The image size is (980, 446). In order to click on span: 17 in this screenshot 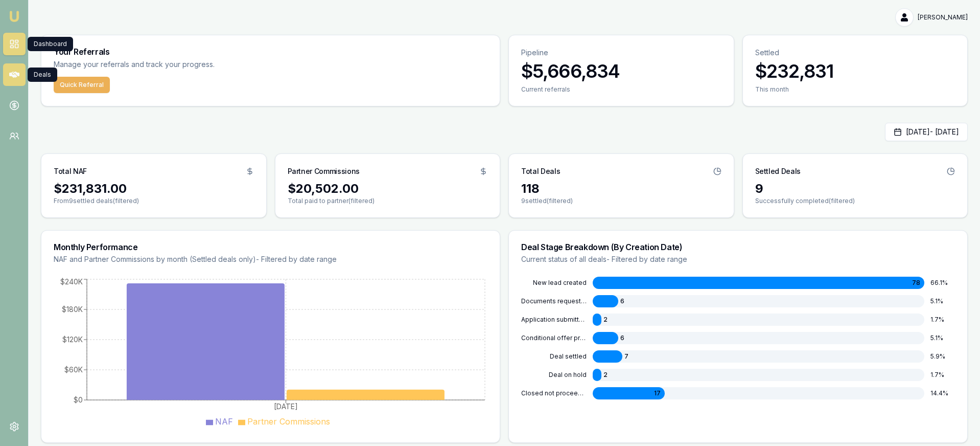, I will do `click(657, 393)`.